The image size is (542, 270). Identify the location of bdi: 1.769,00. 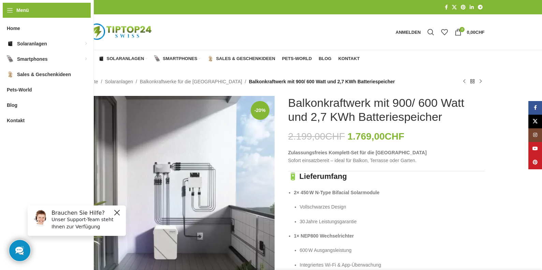
(376, 136).